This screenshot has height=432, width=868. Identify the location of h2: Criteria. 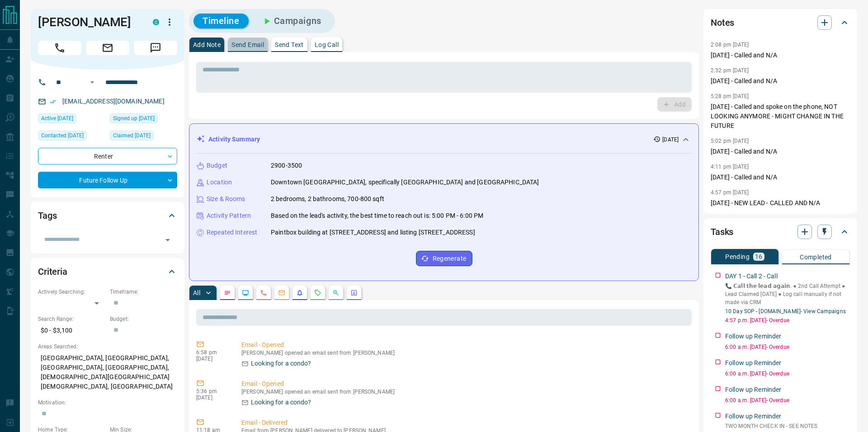
(52, 272).